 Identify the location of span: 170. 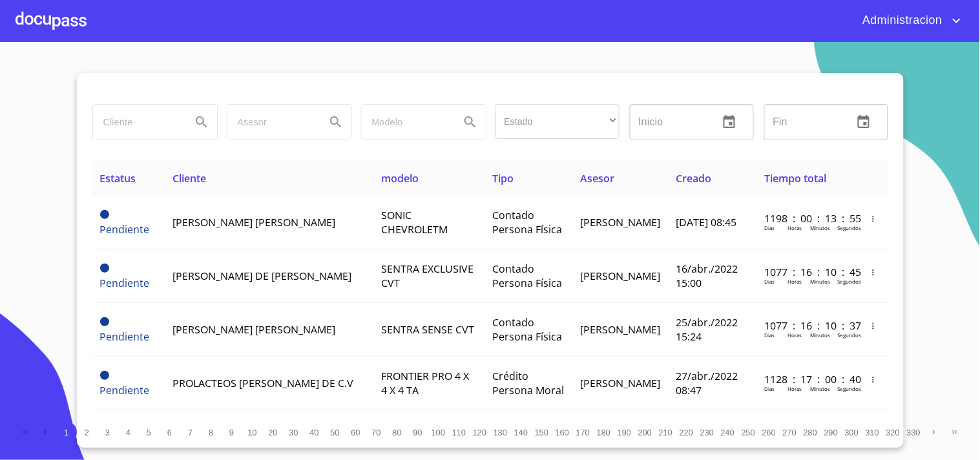
(583, 433).